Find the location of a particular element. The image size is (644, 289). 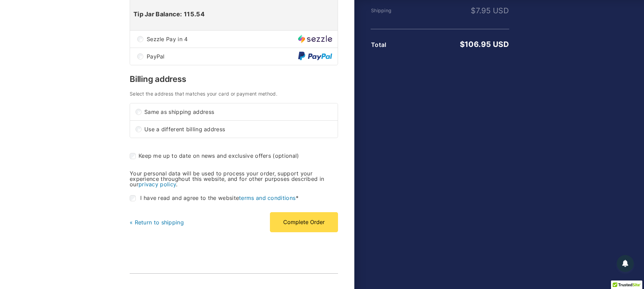

img: Sezzle Pay in 4 is located at coordinates (315, 38).